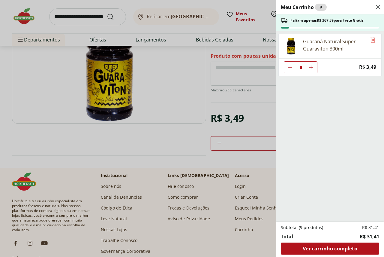 The height and width of the screenshot is (257, 384). What do you see at coordinates (287, 236) in the screenshot?
I see `span: Total` at bounding box center [287, 236].